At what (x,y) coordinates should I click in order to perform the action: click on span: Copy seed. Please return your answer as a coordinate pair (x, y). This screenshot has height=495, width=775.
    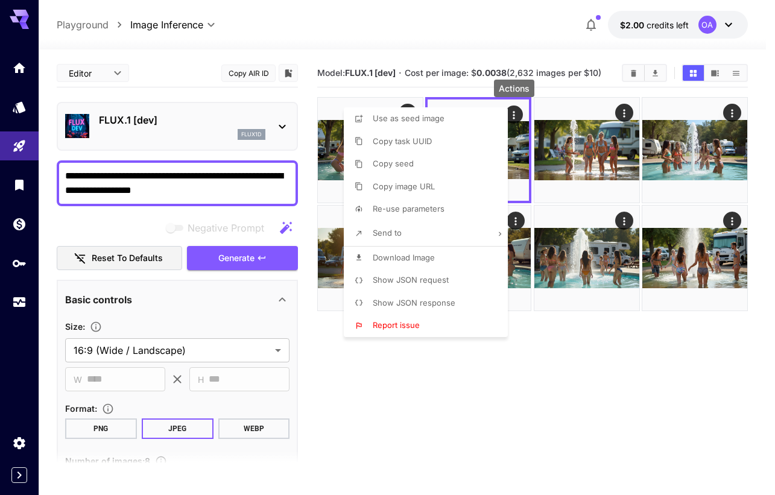
    Looking at the image, I should click on (393, 163).